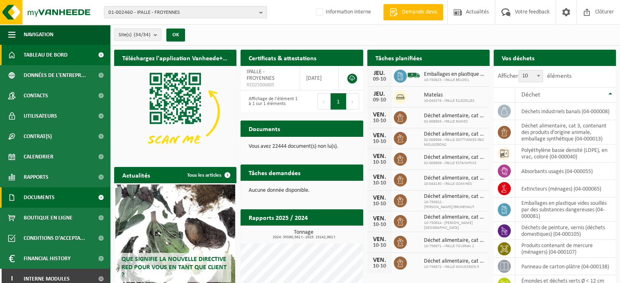 The width and height of the screenshot is (620, 283). I want to click on span: Site(s), so click(134, 35).